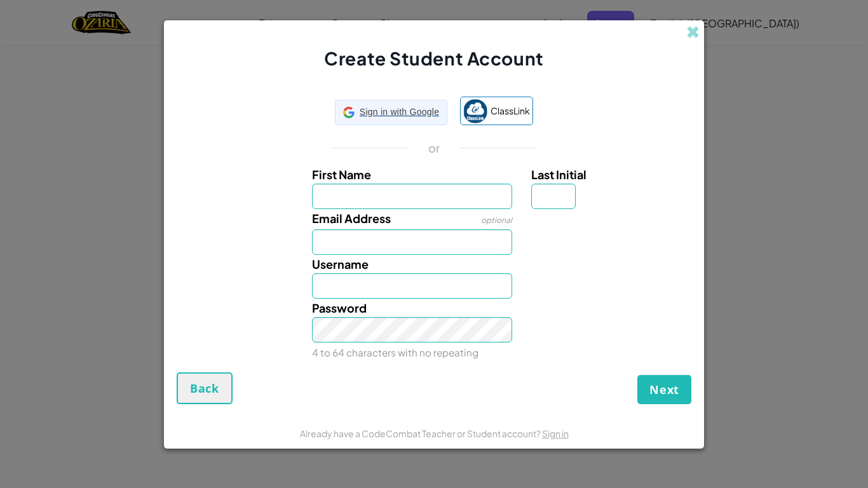 The height and width of the screenshot is (488, 868). Describe the element at coordinates (421, 434) in the screenshot. I see `span: Already have a CodeCombat Teacher or Student account?` at that location.